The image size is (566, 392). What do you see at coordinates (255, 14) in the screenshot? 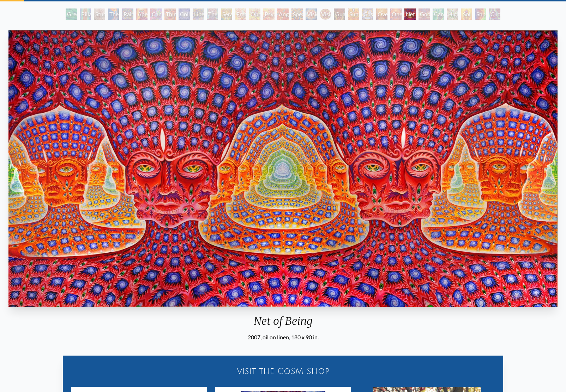
I see `div: Ophanic Eyelash` at bounding box center [255, 14].